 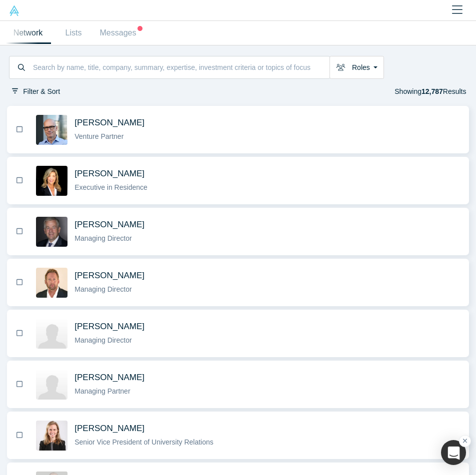 I want to click on img: Sherman Atkinson's Profile Image, so click(x=51, y=283).